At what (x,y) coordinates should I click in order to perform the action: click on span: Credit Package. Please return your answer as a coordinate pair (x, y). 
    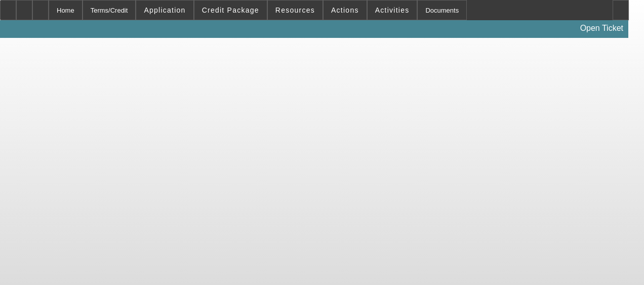
    Looking at the image, I should click on (230, 10).